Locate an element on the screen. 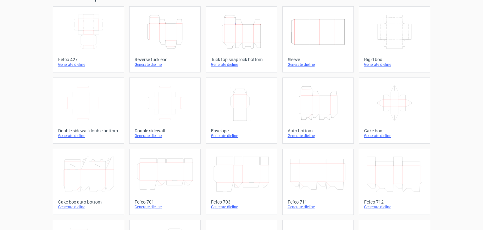 The height and width of the screenshot is (230, 483). div: Double sidewall is located at coordinates (165, 131).